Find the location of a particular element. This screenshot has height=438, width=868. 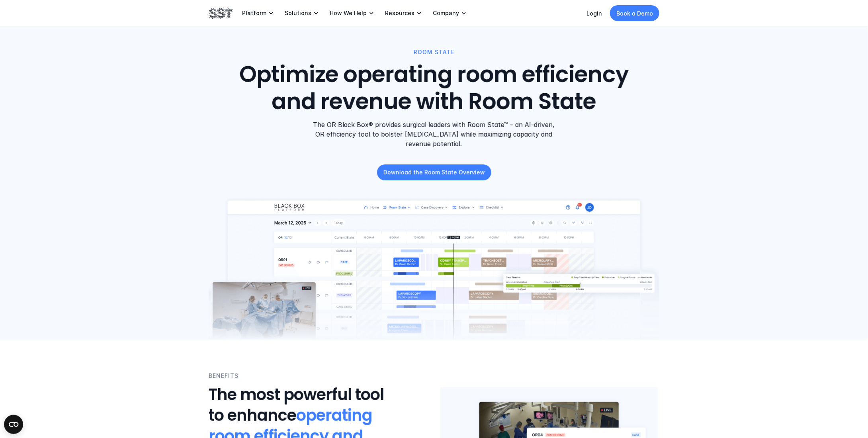

p: ROOM STATE is located at coordinates (434, 52).